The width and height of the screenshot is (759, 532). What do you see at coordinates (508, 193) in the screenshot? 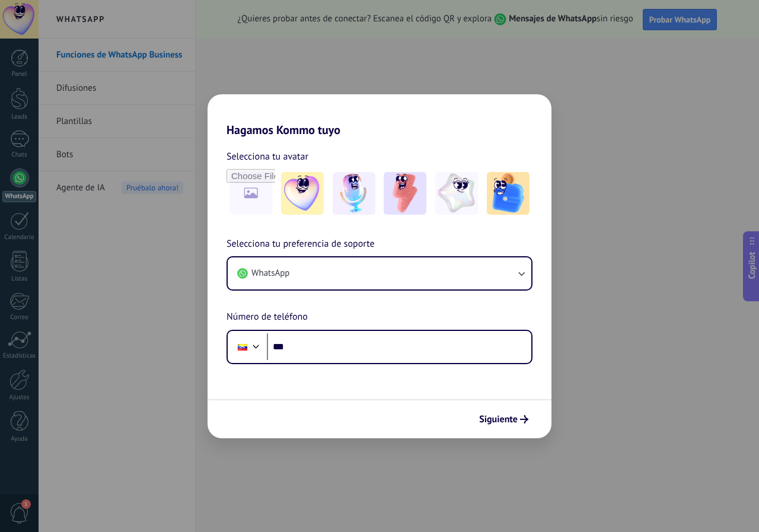
I see `img: -5.jpeg` at bounding box center [508, 193].